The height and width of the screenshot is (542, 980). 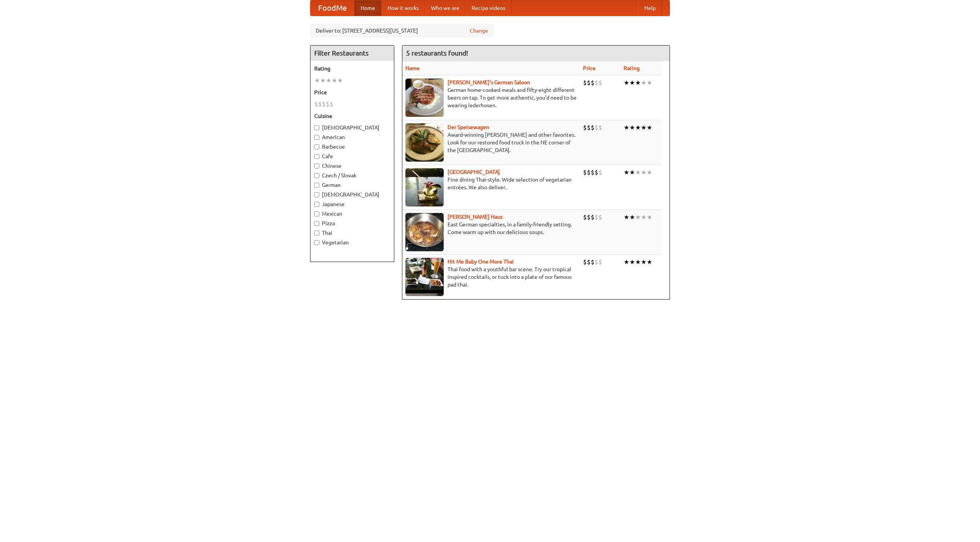 I want to click on label: Czech / Slovak, so click(x=352, y=176).